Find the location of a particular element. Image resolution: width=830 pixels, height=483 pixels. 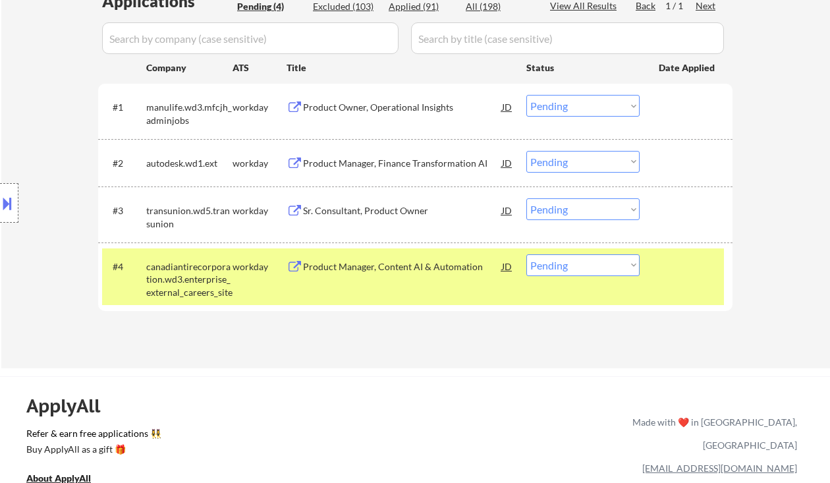

div: Product Manager, Content AI & Automation is located at coordinates (402, 267).